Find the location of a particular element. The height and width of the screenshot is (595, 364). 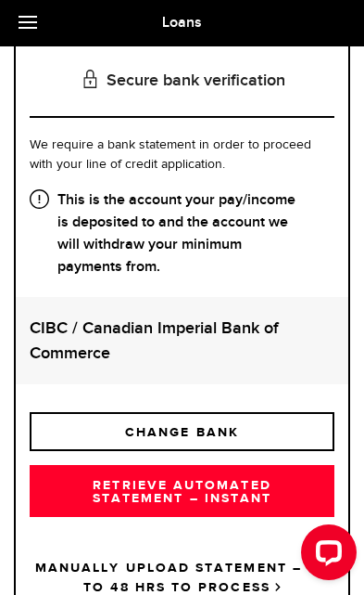

strong: This is the account your pay/income is deposited to and the account we will withdraw your minimum... is located at coordinates (182, 234).